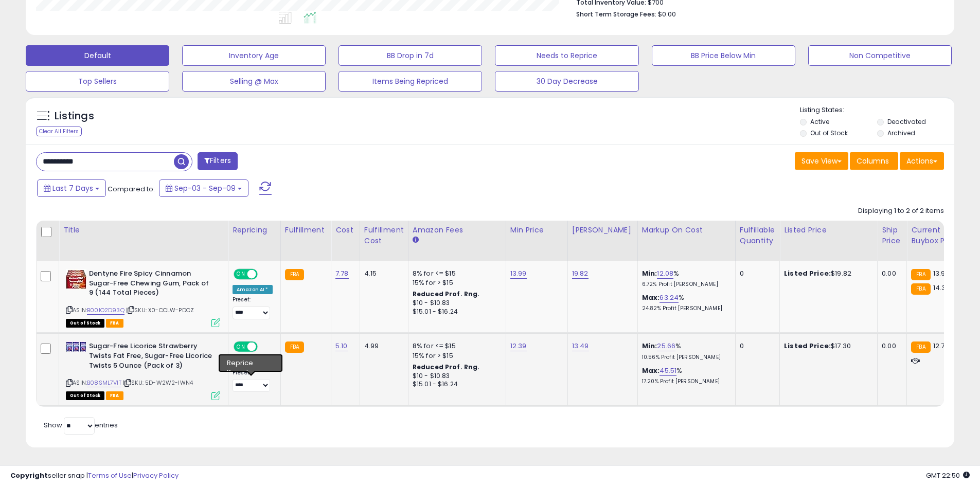  Describe the element at coordinates (819, 121) in the screenshot. I see `label: Active` at that location.